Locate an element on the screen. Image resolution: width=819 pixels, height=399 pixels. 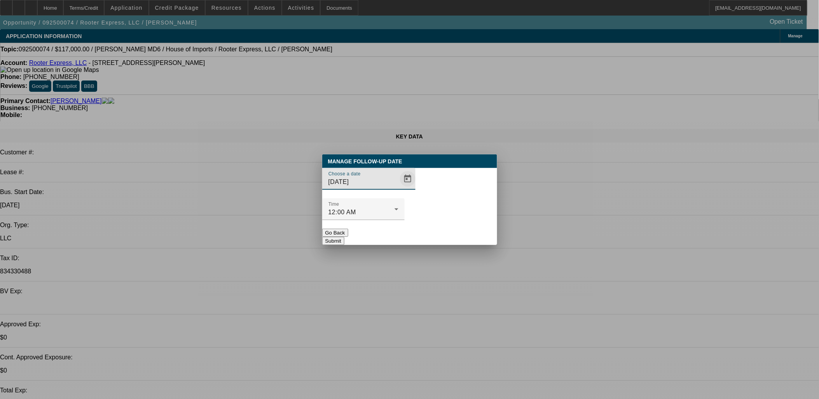
mat-label: Choose a date is located at coordinates (345, 173).